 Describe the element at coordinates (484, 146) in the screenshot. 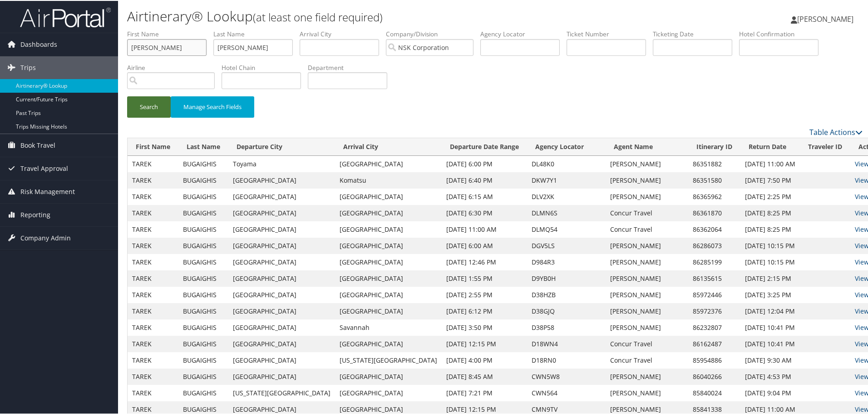

I see `th: Departure Date Range: activate to sort column ascending` at that location.